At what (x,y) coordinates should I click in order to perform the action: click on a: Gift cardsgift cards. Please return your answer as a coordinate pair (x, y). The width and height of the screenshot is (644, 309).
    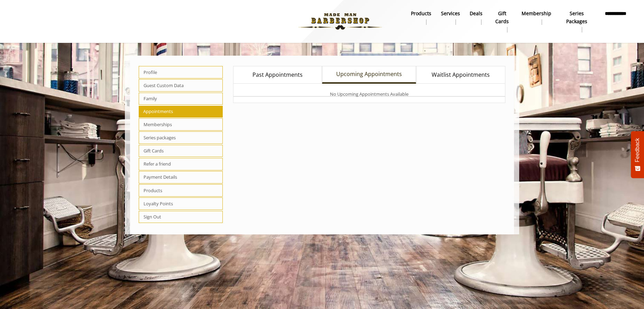
    Looking at the image, I should click on (502, 22).